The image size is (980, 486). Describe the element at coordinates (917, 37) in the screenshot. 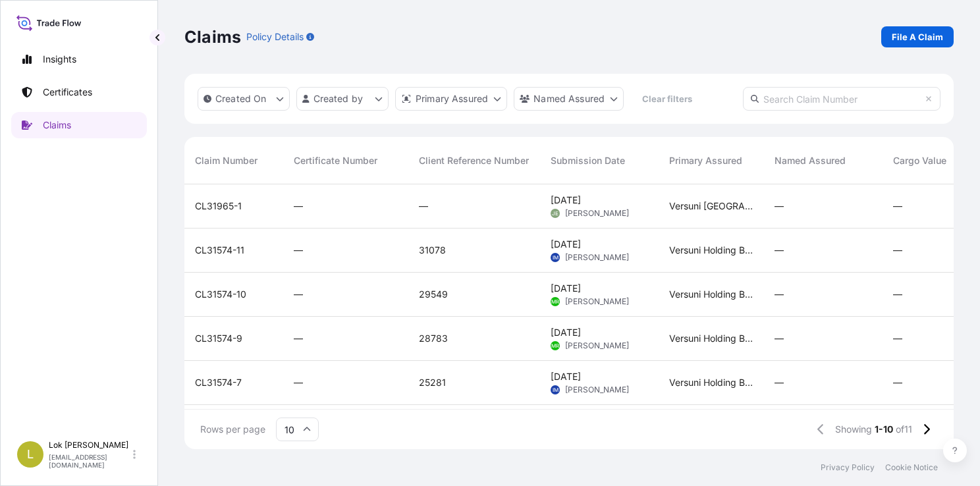

I see `p: File A Claim` at that location.